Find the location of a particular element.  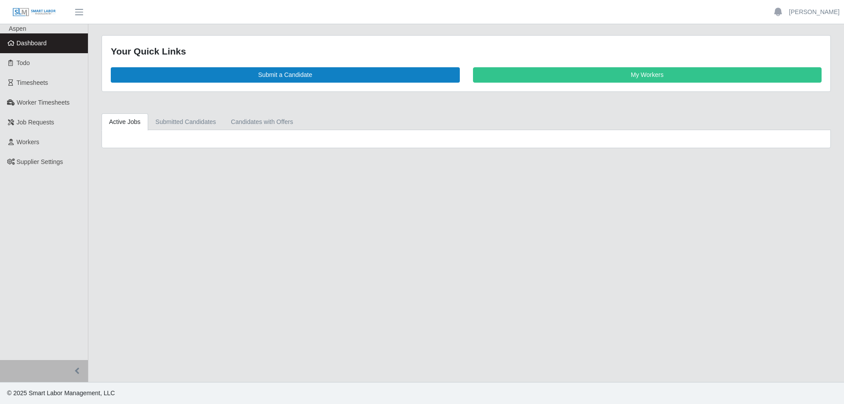

span: Workers is located at coordinates (28, 142).